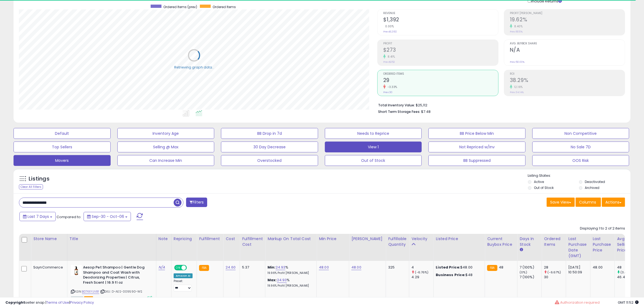 This screenshot has height=308, width=644. What do you see at coordinates (396, 105) in the screenshot?
I see `b: Total Inventory Value:` at bounding box center [396, 105].